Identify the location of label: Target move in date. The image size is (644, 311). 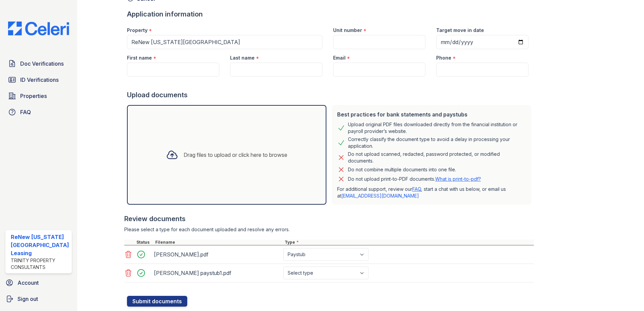
(460, 30).